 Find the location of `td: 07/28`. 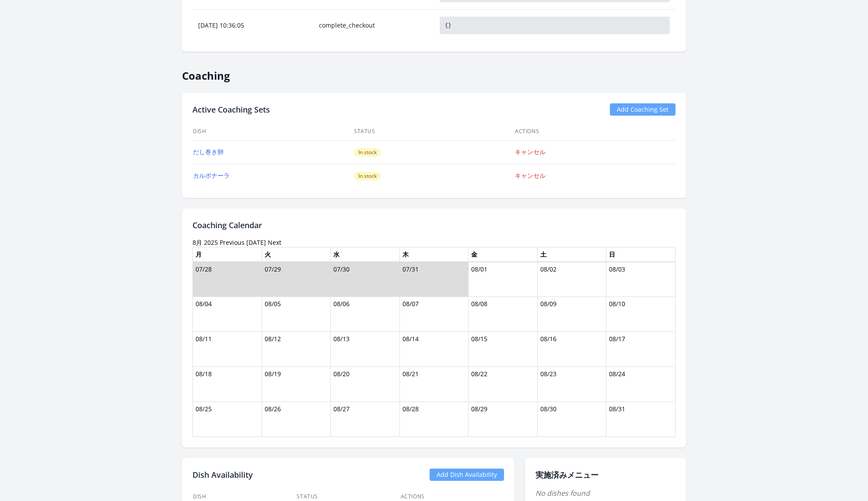

td: 07/28 is located at coordinates (228, 280).